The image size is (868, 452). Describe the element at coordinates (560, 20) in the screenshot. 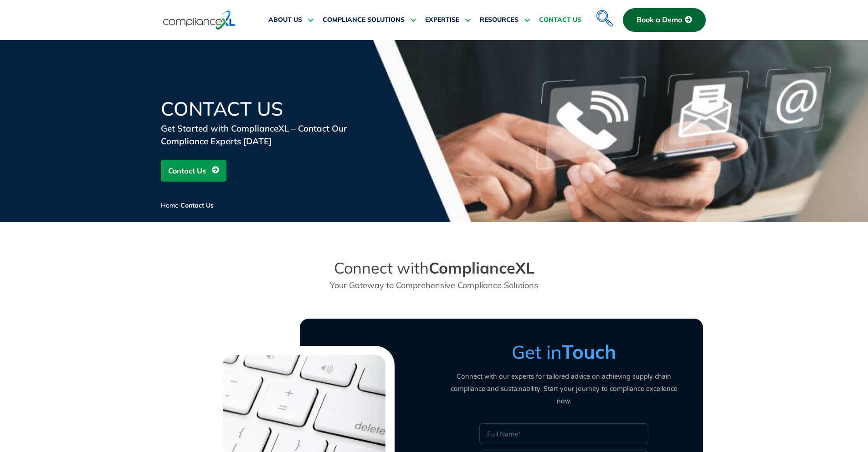

I see `span: CONTACT US` at that location.